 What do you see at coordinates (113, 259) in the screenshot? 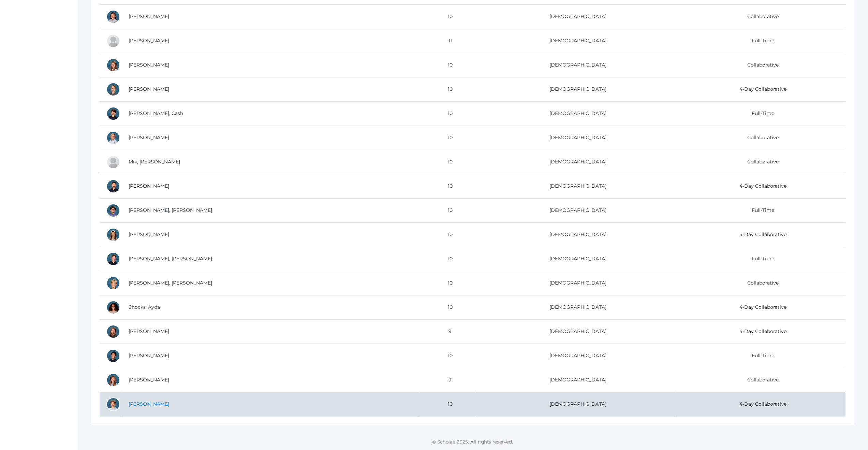
I see `div: Ryder Roberts` at bounding box center [113, 259].